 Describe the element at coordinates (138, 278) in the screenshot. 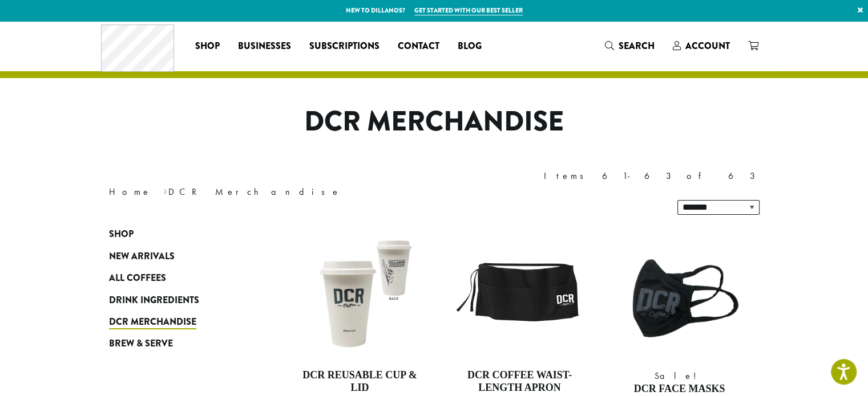

I see `span: All Coffees` at that location.